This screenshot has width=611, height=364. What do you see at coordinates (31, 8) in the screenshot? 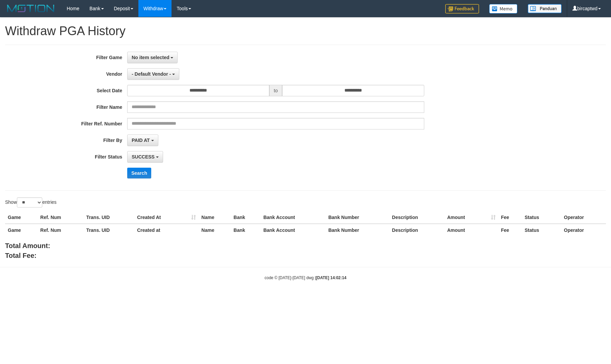
I see `img: MOTION_logo.png` at bounding box center [31, 8].